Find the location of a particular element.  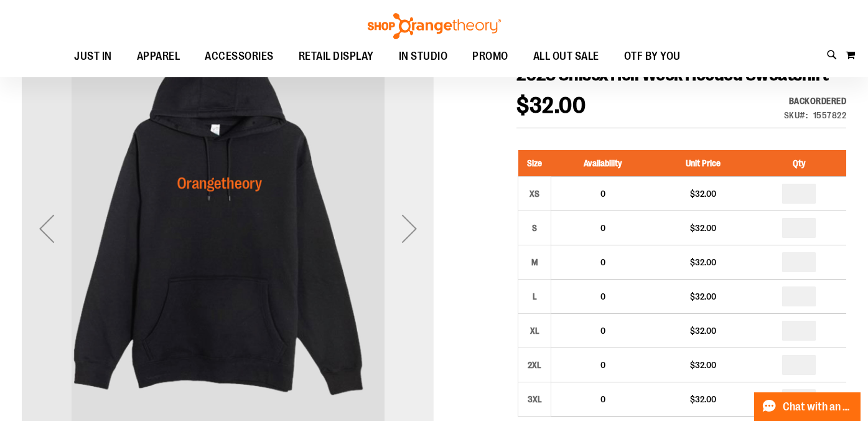

div: M is located at coordinates (534, 262).